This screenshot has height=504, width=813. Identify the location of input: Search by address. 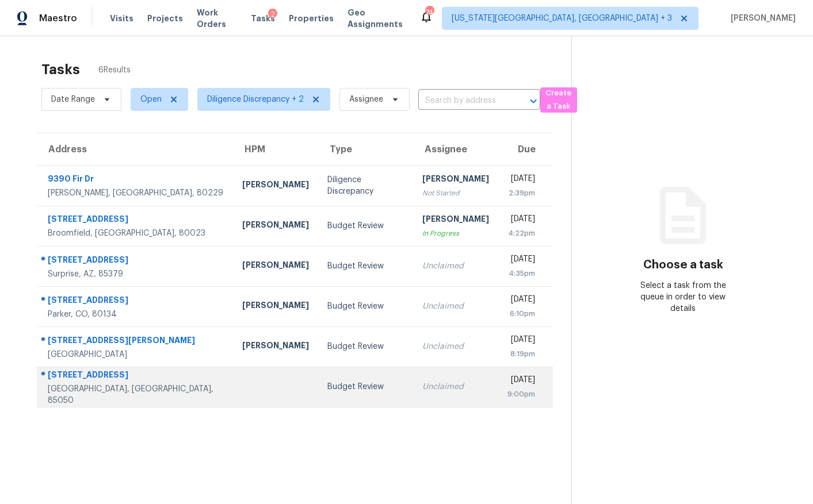
(463, 101).